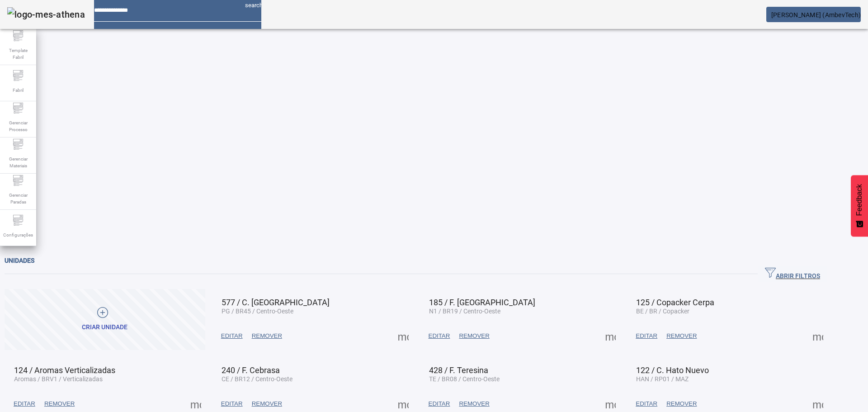  I want to click on span: 240 / F. Cebrasa, so click(250, 371).